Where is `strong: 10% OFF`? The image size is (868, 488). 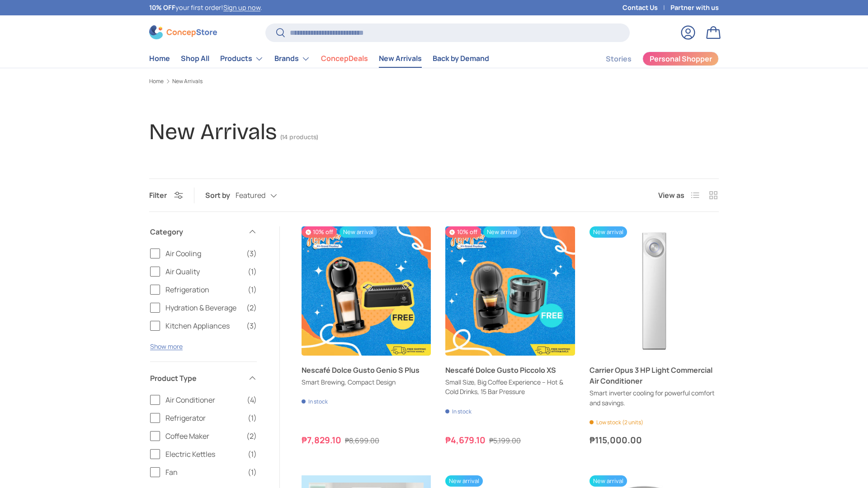
strong: 10% OFF is located at coordinates (162, 7).